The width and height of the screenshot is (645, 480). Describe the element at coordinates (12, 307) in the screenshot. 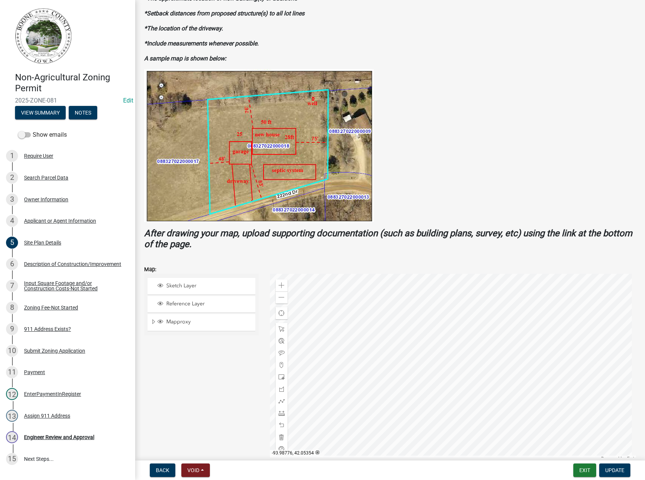

I see `div: 8` at that location.